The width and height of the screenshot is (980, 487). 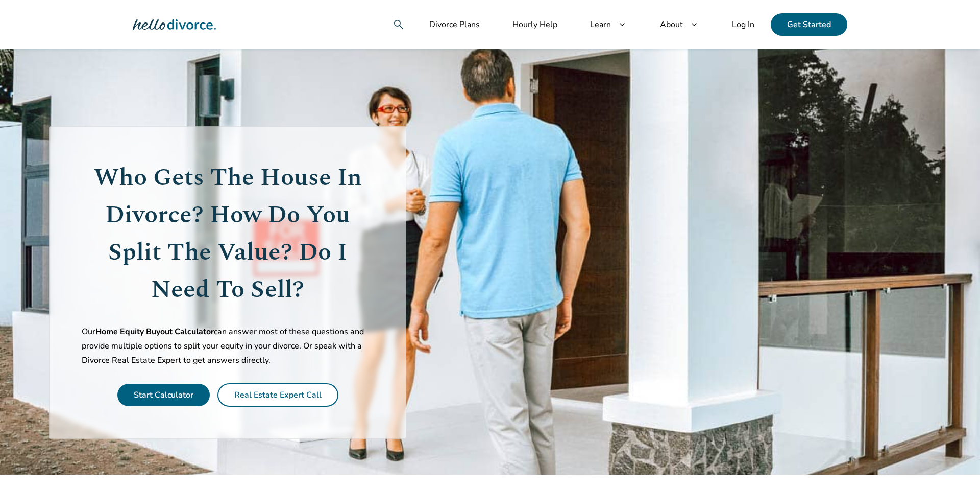 I want to click on h1: Who Gets The House In Divorce? How Do You Split The Value? Do I Need To Sell?, so click(x=228, y=234).